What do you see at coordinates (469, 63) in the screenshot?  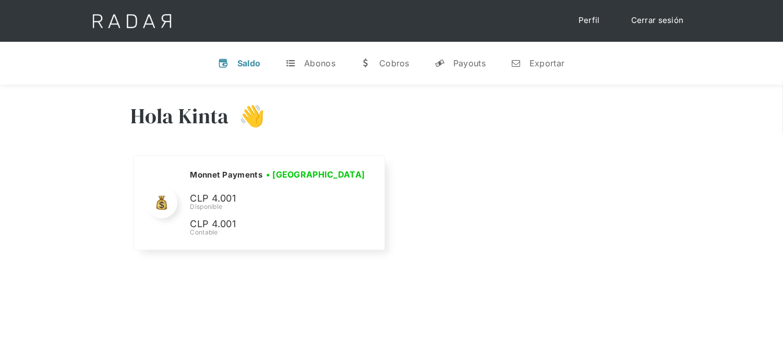 I see `div: Payouts` at bounding box center [469, 63].